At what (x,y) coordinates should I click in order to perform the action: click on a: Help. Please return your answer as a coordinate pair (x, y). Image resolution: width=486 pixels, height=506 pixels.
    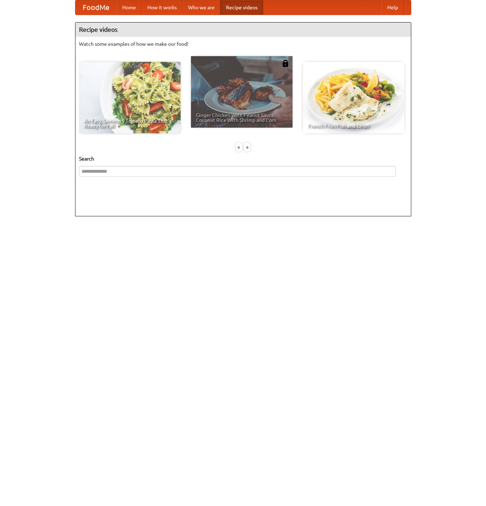
    Looking at the image, I should click on (393, 8).